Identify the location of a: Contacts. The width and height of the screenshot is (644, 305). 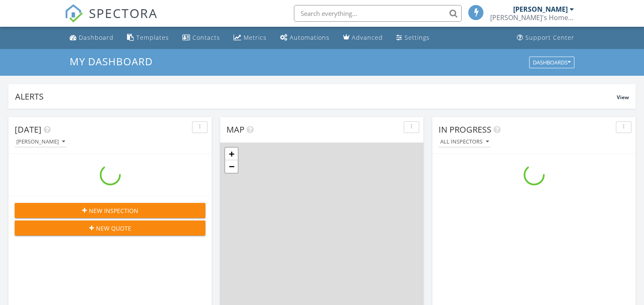
(201, 38).